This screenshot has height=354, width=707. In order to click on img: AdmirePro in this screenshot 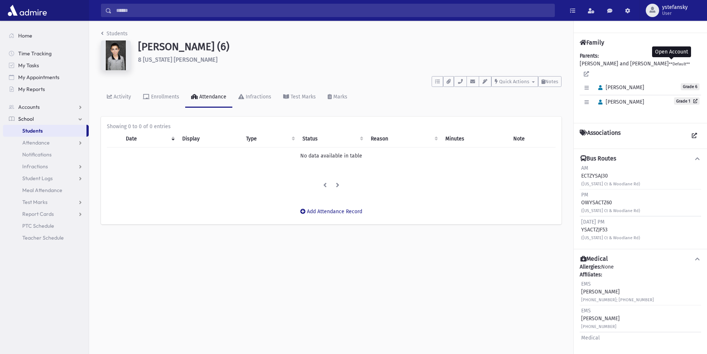, I will do `click(27, 10)`.